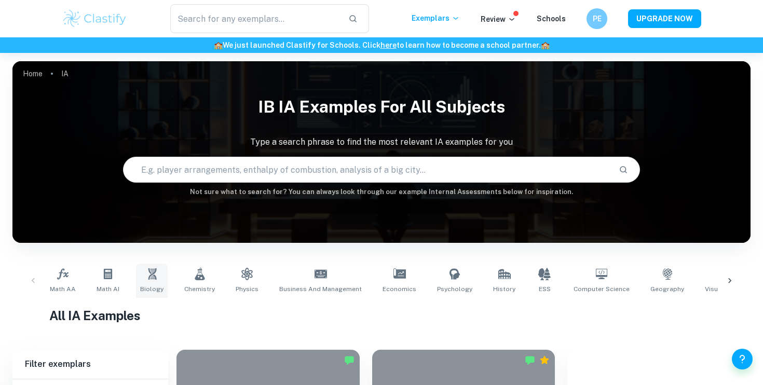 The image size is (763, 385). Describe the element at coordinates (399, 289) in the screenshot. I see `span: Economics` at that location.